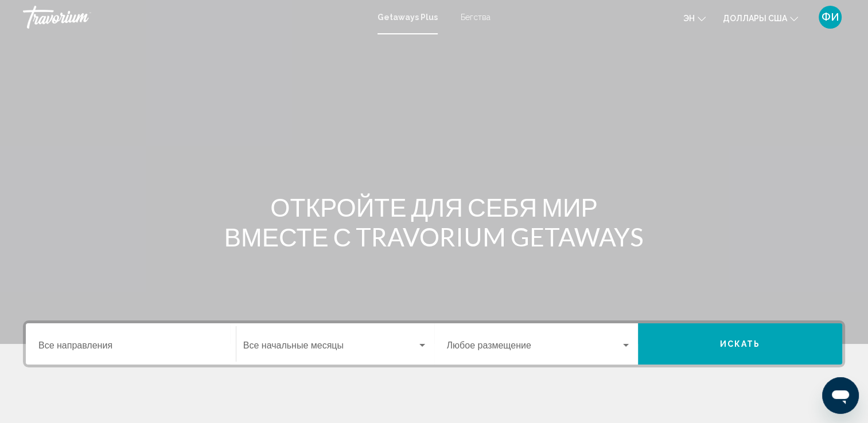 The height and width of the screenshot is (423, 868). I want to click on span: Бегства, so click(476, 17).